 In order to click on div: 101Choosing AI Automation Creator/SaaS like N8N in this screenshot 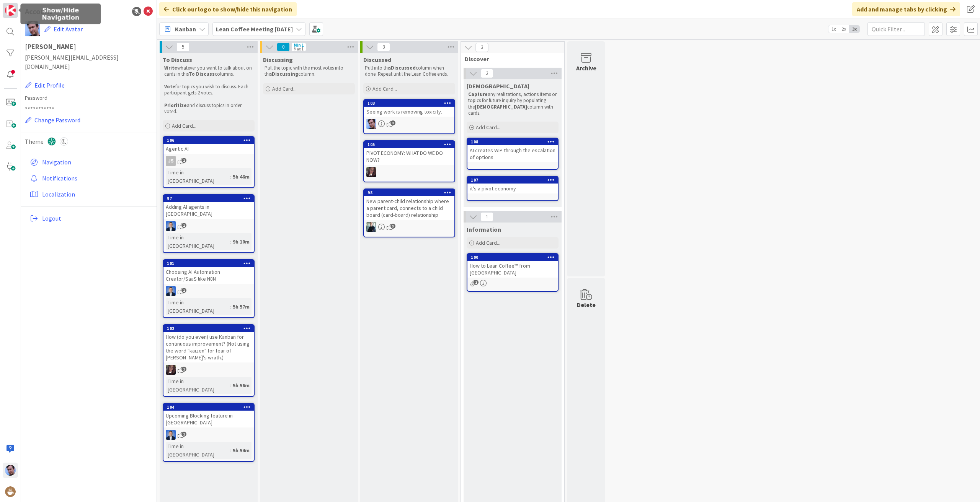, I will do `click(209, 272)`.